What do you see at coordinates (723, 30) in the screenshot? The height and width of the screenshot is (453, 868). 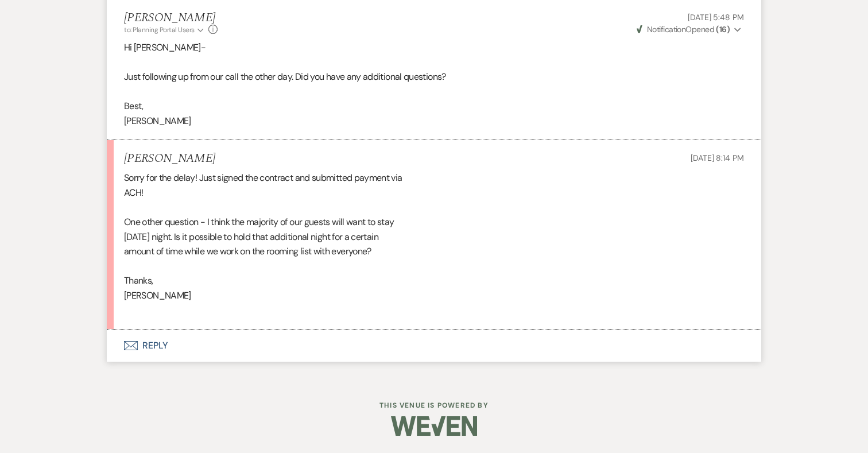 I see `strong: ( 16 )` at bounding box center [723, 30].